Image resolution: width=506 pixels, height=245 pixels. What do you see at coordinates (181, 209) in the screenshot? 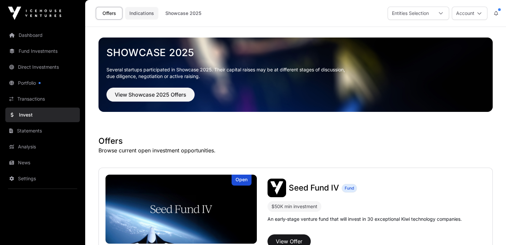
I see `a: Seed Fund IVOpen` at bounding box center [181, 209].